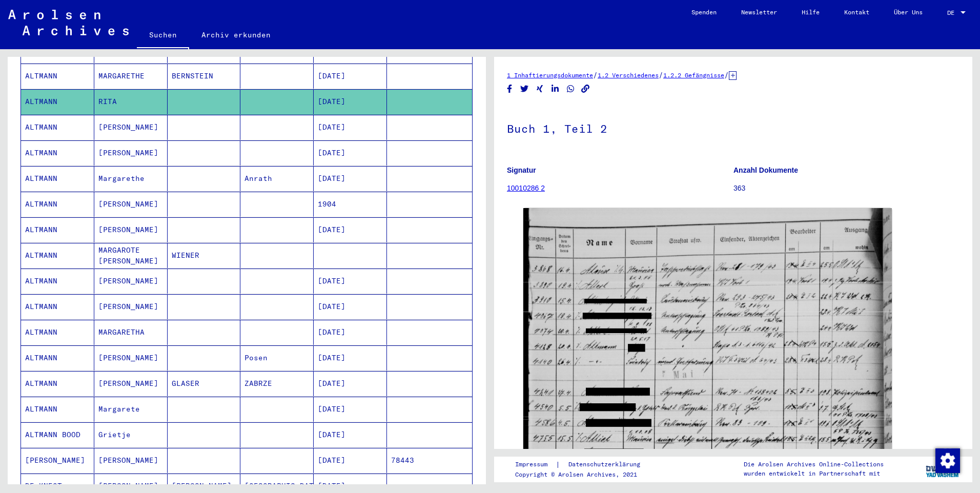  What do you see at coordinates (204, 255) in the screenshot?
I see `mat-cell: WIENER` at bounding box center [204, 255].